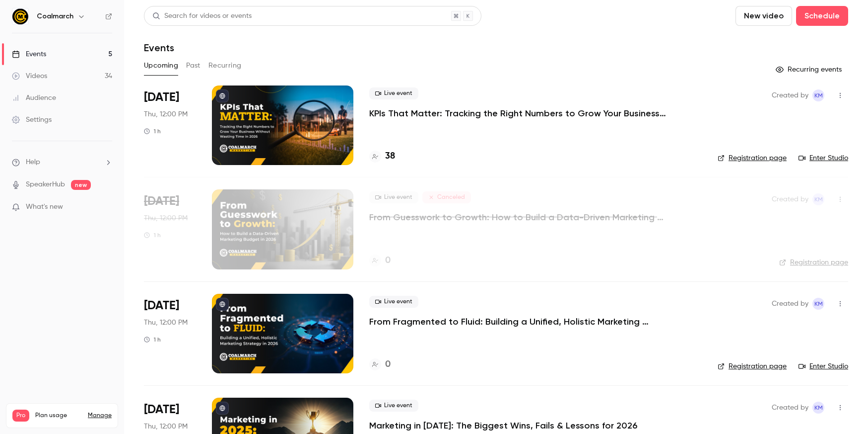  I want to click on li: help-dropdown-opener, so click(62, 162).